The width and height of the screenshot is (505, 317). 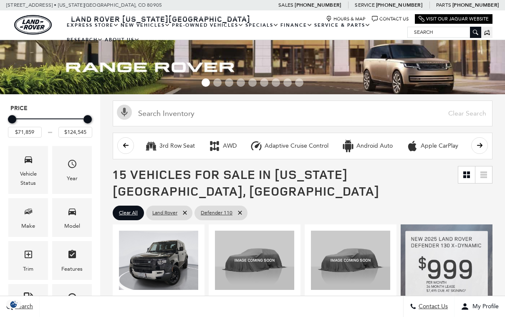 What do you see at coordinates (241, 83) in the screenshot?
I see `span: Go to slide 4` at bounding box center [241, 83].